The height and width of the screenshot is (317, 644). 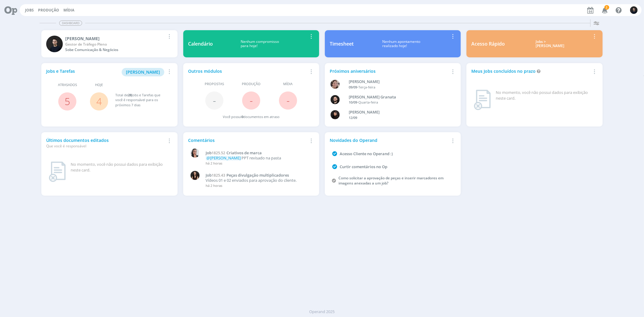 I want to click on div: Que você é responsável, so click(x=105, y=146).